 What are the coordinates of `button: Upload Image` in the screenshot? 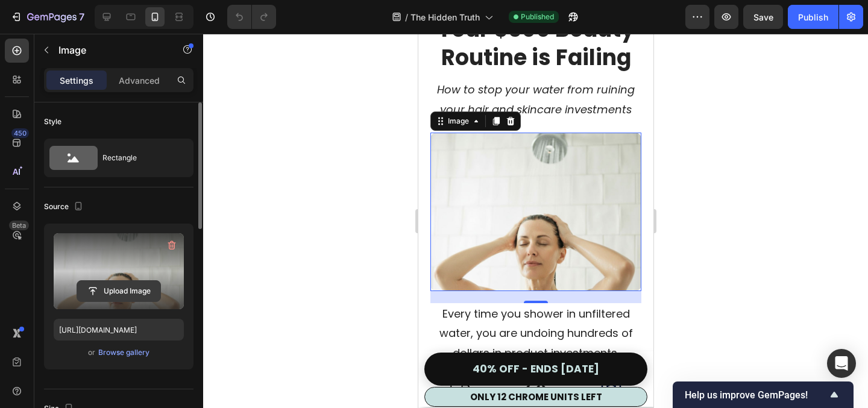 It's located at (119, 291).